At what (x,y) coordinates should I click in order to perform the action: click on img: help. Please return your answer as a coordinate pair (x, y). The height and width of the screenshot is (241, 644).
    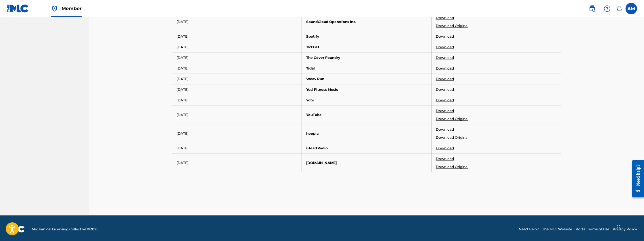
    Looking at the image, I should click on (607, 9).